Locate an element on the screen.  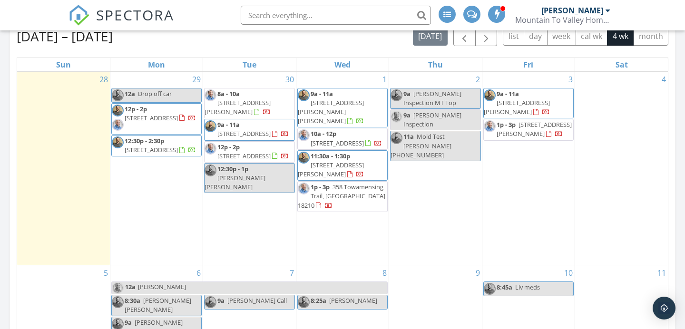
a: Saturday is located at coordinates (621, 65).